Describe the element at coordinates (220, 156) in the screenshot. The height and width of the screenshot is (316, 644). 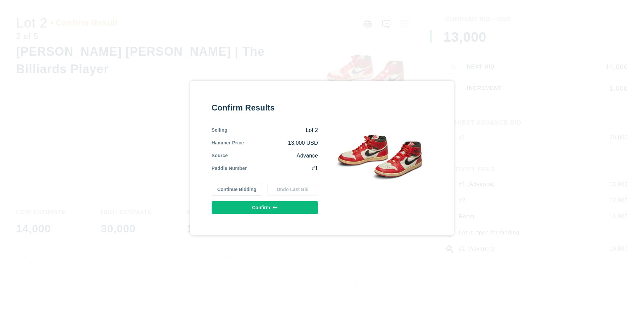
I see `div: Source` at that location.